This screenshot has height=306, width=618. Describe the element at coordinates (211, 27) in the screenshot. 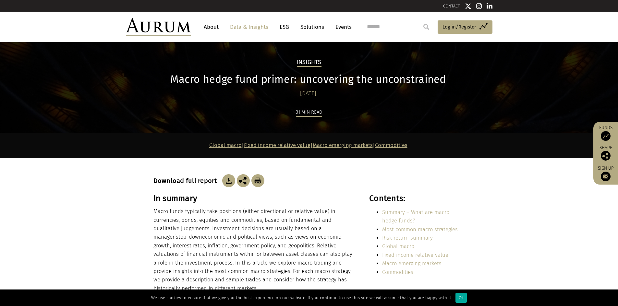

I see `a: About` at that location.